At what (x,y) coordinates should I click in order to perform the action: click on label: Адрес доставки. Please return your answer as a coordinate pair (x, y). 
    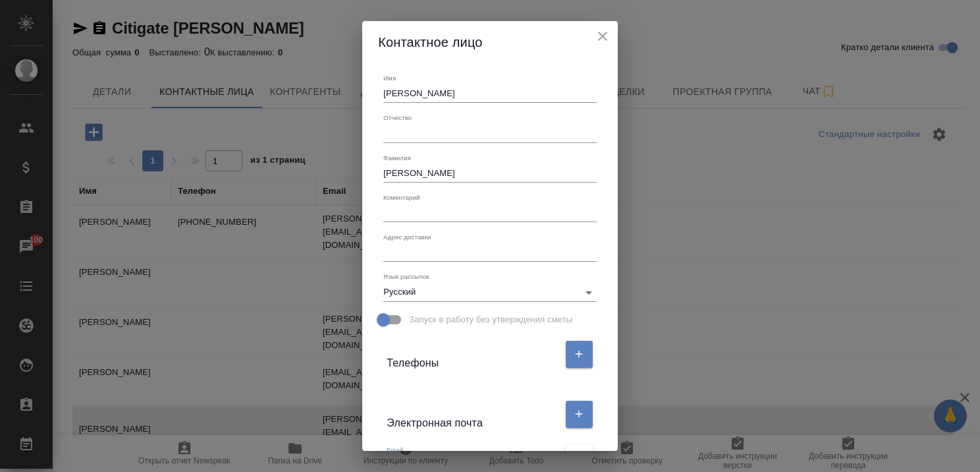
    Looking at the image, I should click on (407, 237).